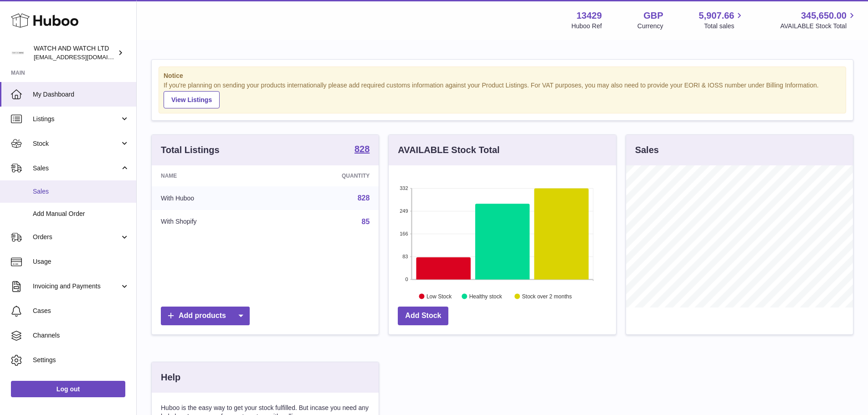 This screenshot has height=415, width=868. What do you see at coordinates (586, 26) in the screenshot?
I see `div: Huboo Ref` at bounding box center [586, 26].